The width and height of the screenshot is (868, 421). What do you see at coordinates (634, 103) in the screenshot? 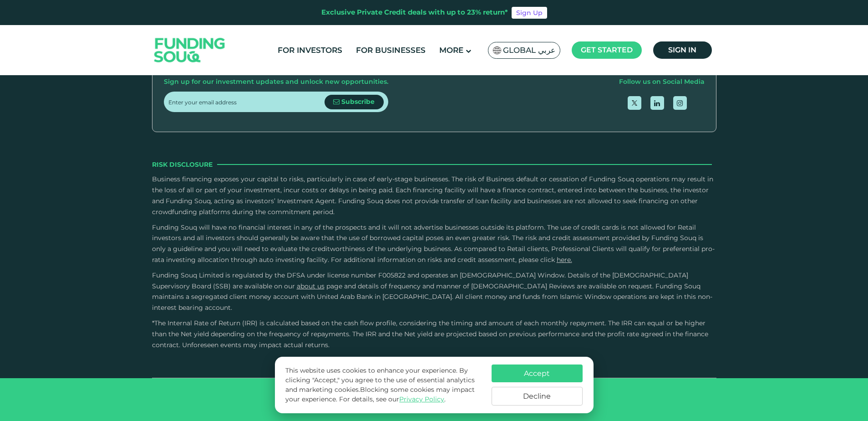
I see `a: open Twitter` at bounding box center [634, 103].